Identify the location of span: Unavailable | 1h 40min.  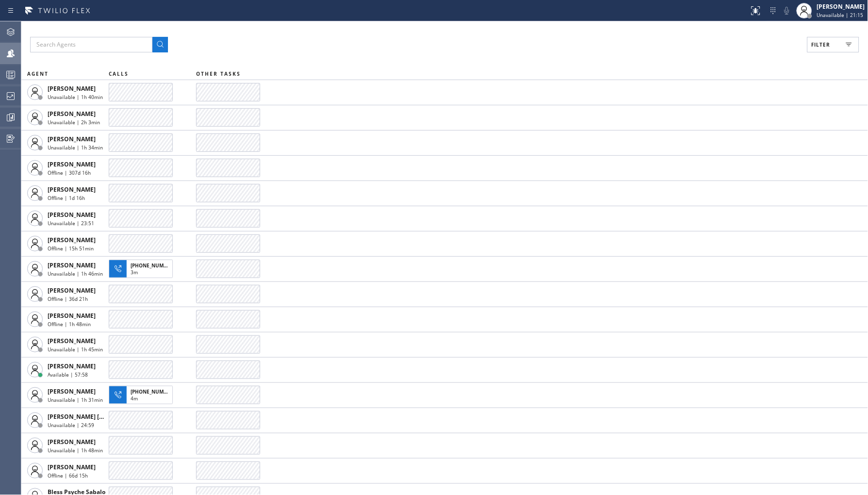
(75, 97).